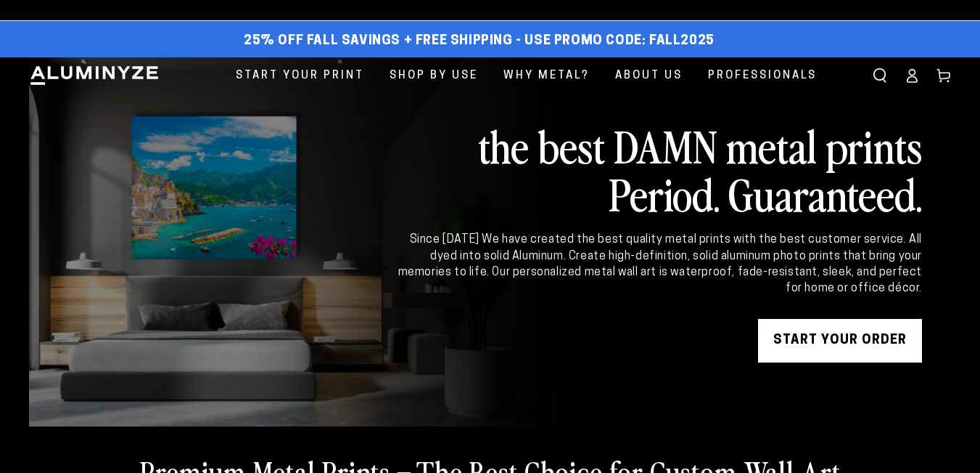 The image size is (980, 473). Describe the element at coordinates (880, 76) in the screenshot. I see `summary: Search our site` at that location.